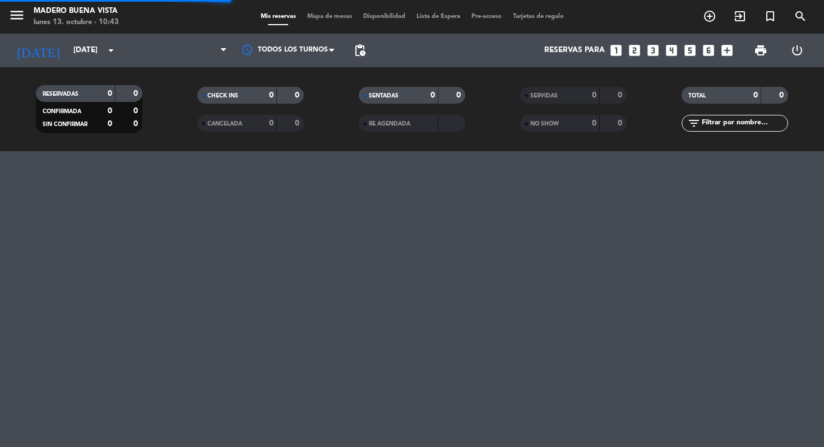  What do you see at coordinates (538, 16) in the screenshot?
I see `span: Tarjetas de regalo` at bounding box center [538, 16].